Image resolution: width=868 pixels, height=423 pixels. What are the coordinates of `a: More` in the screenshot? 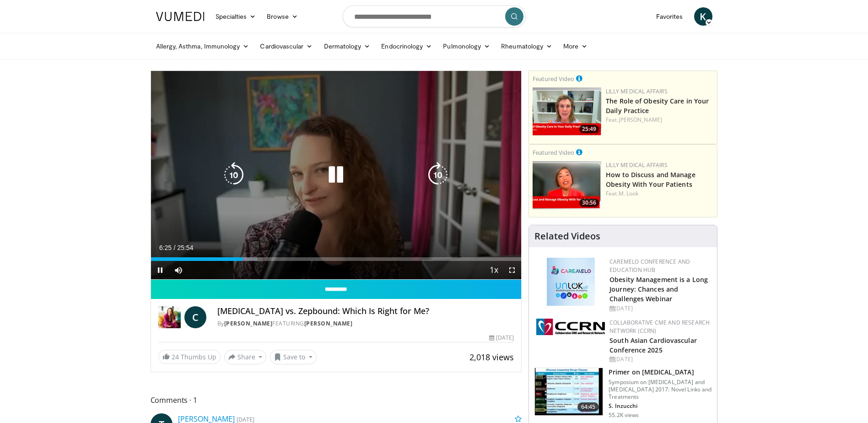 It's located at (575, 46).